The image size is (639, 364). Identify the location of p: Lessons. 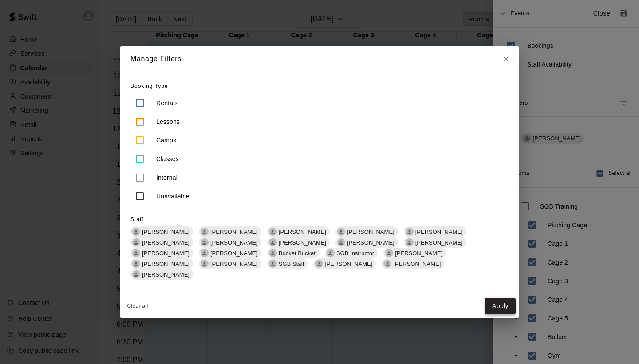
(168, 122).